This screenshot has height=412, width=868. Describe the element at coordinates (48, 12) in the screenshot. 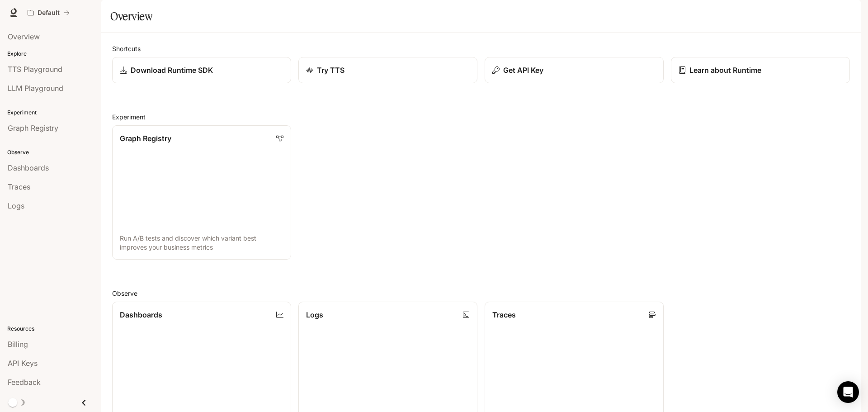

I see `p: Default` at that location.